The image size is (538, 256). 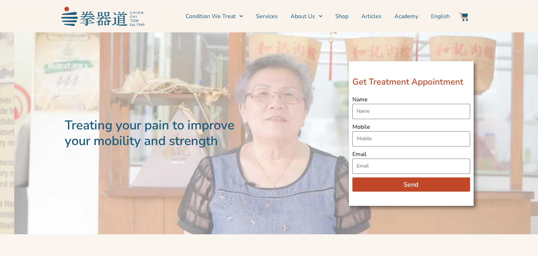 I want to click on input: Email, so click(x=411, y=166).